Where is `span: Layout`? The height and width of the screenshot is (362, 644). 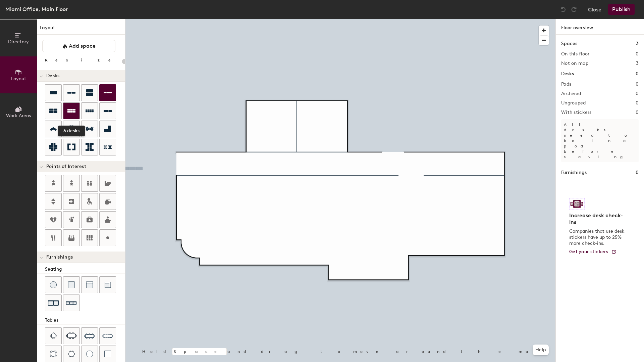
span: Layout is located at coordinates (18, 79).